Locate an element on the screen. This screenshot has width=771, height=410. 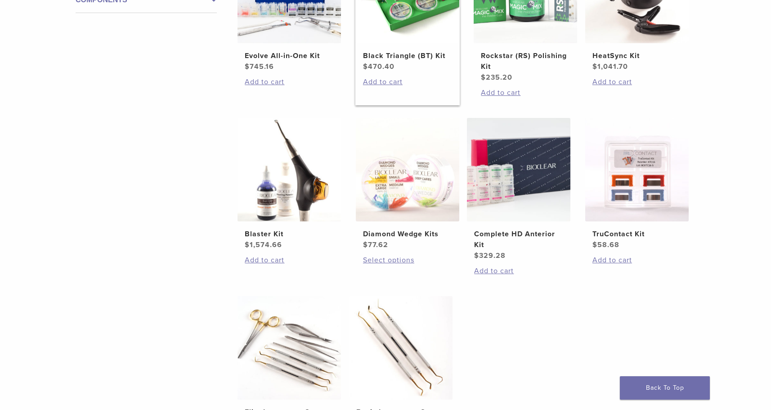
h2: TruContact Kit is located at coordinates (637, 234).